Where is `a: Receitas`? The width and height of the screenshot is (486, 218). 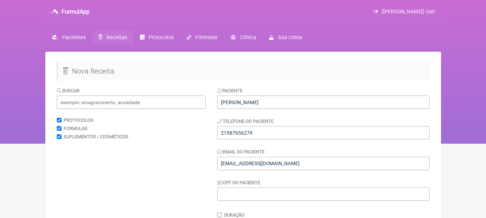
a: Receitas is located at coordinates (113, 37).